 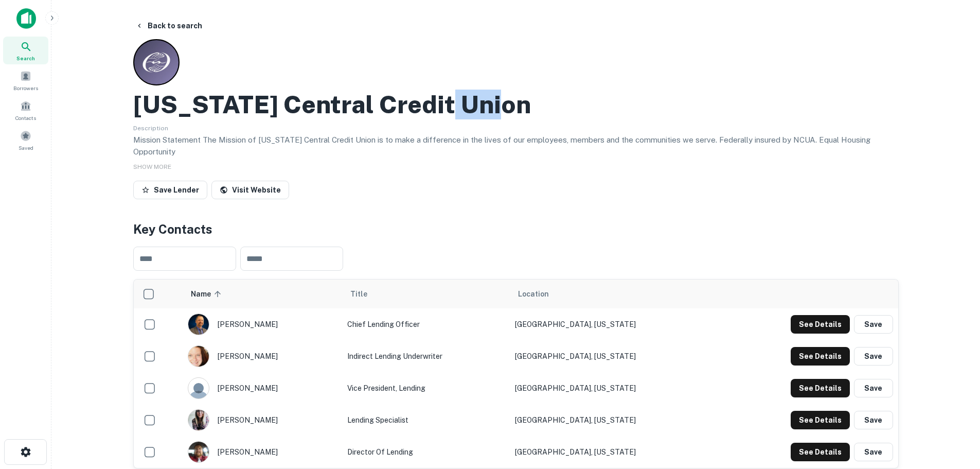 What do you see at coordinates (26, 58) in the screenshot?
I see `span: Search` at bounding box center [26, 58].